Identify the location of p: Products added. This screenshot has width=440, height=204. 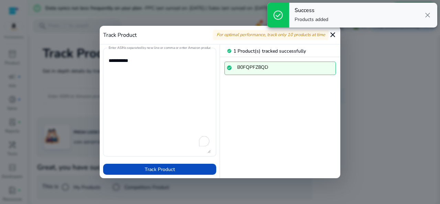
(311, 20).